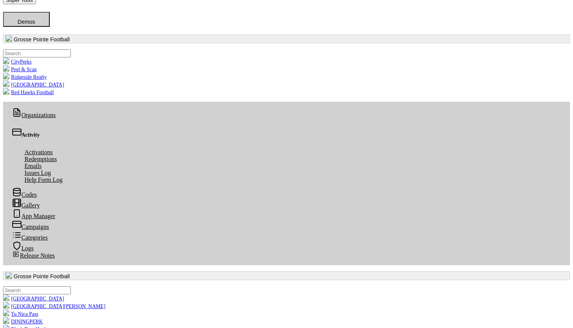  I want to click on img: LcHXC8OmAasj0nmL6Id6sMYcOaX2uzQAQ5e8h748.png, so click(6, 83).